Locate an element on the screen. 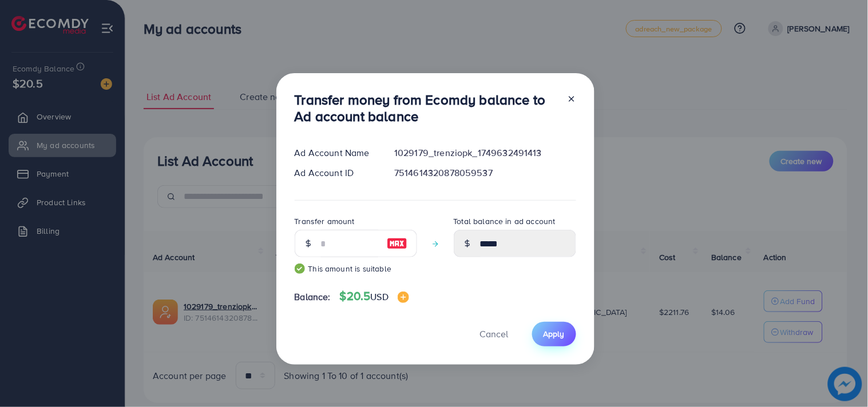  h3: Transfer money from Ecomdy balance to Ad account balance is located at coordinates (426, 108).